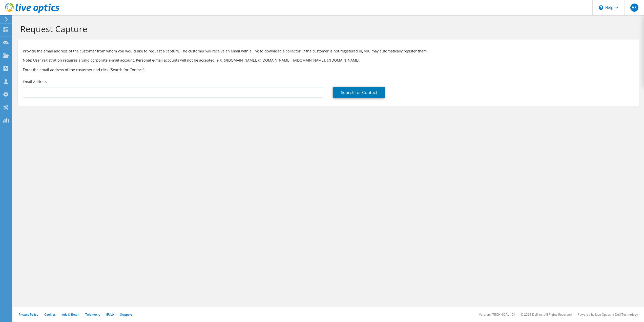 The image size is (644, 322). Describe the element at coordinates (28, 315) in the screenshot. I see `a: Privacy Policy` at that location.